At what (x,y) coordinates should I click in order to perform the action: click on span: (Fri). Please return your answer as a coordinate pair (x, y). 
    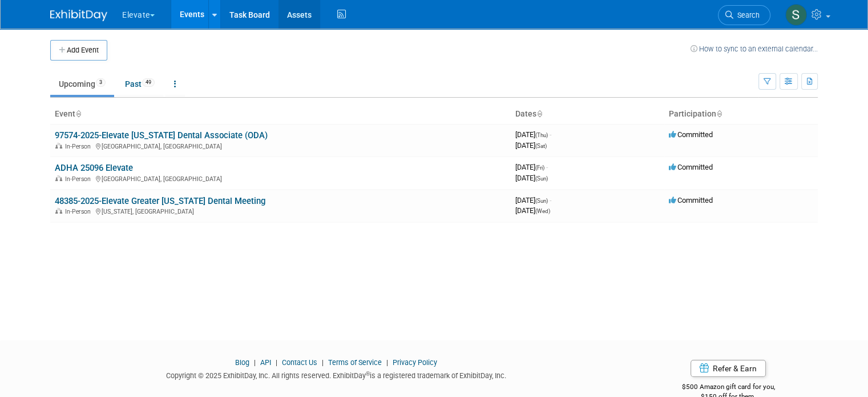
    Looking at the image, I should click on (540, 168).